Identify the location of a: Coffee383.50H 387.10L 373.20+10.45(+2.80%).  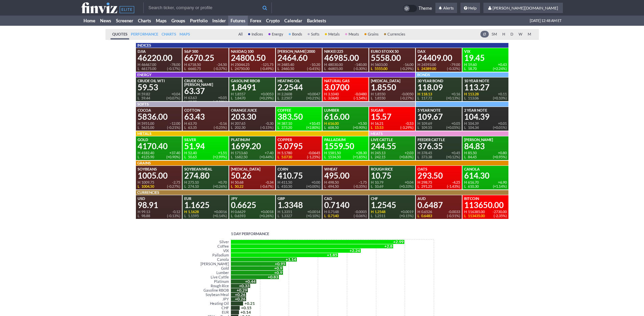
(299, 116).